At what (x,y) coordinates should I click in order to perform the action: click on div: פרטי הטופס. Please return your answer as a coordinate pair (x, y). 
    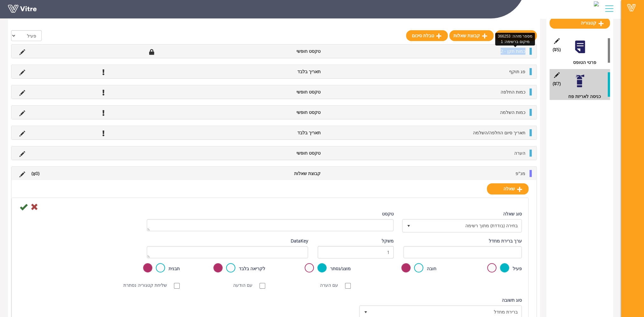
    Looking at the image, I should click on (582, 62).